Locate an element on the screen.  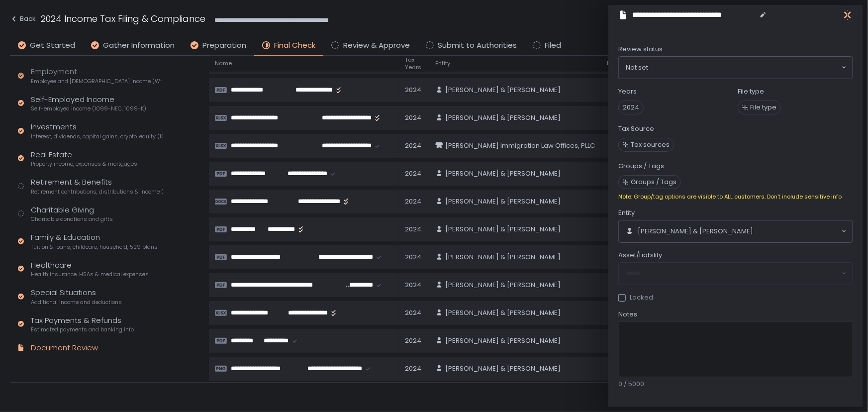
span: Final Check is located at coordinates (294, 46).